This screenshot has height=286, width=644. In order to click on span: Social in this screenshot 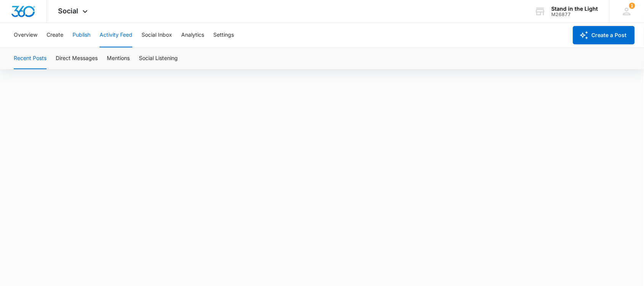, I will do `click(68, 11)`.